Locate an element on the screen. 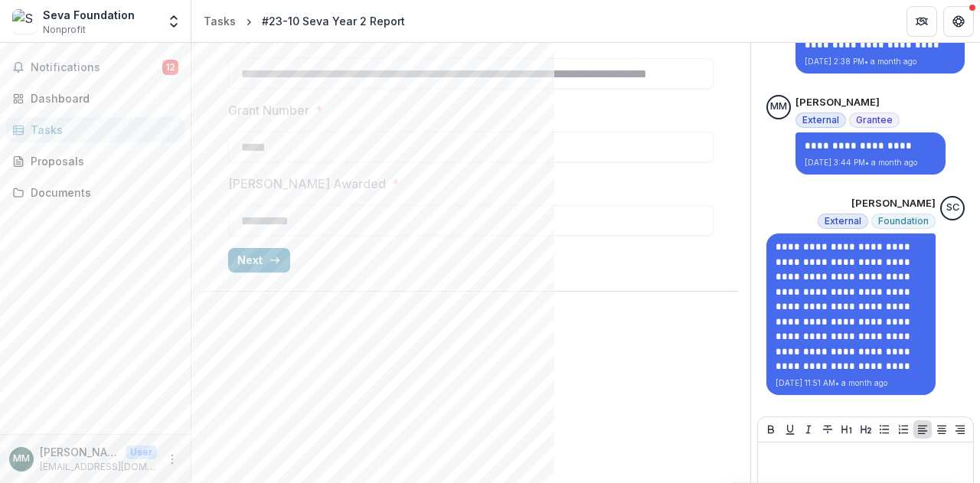 The width and height of the screenshot is (980, 483). button: Bold is located at coordinates (771, 430).